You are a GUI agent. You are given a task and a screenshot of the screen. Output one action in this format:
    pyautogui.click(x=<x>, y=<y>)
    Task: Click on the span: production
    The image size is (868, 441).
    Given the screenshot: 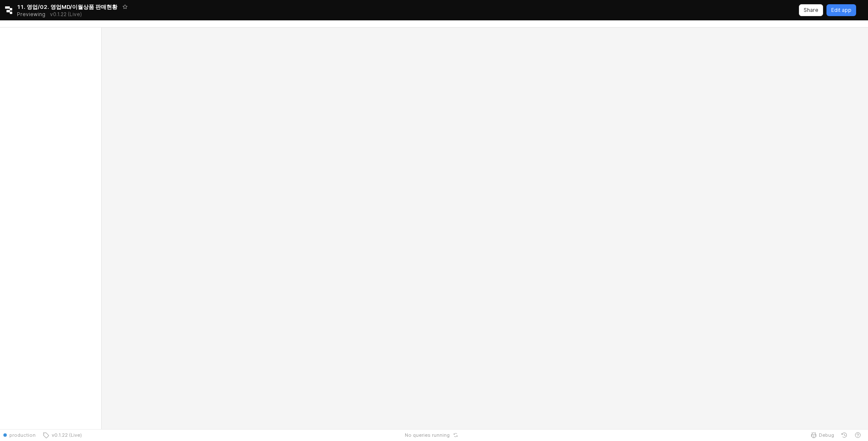 What is the action you would take?
    pyautogui.click(x=22, y=435)
    